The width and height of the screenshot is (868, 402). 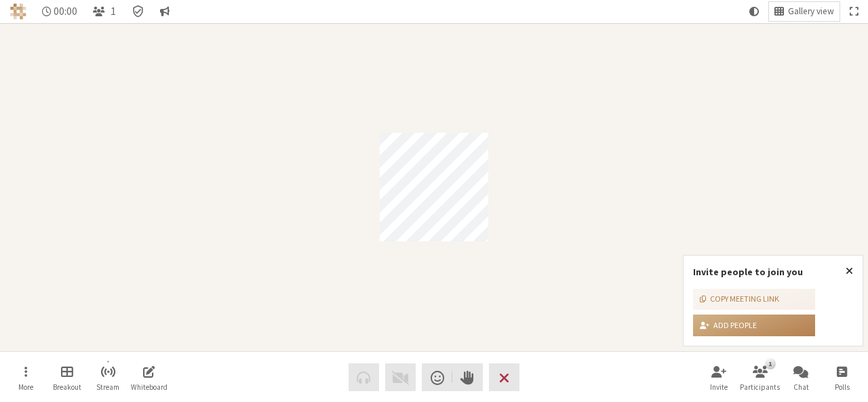 What do you see at coordinates (150, 377) in the screenshot?
I see `button: Open shared whiteboard` at bounding box center [150, 377].